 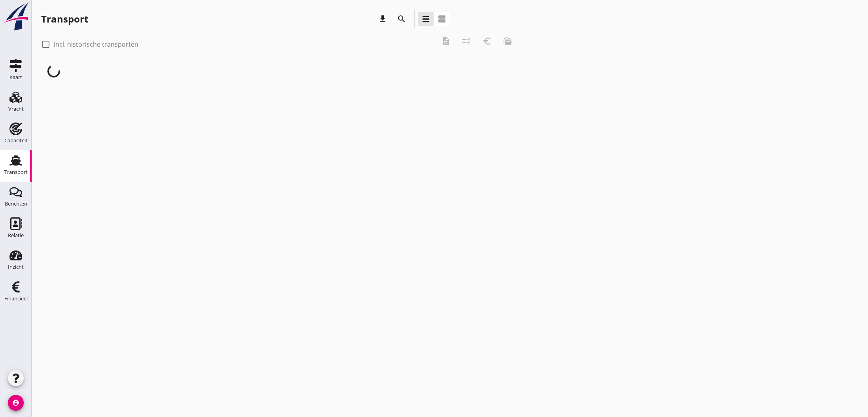 What do you see at coordinates (16, 109) in the screenshot?
I see `div: Vracht` at bounding box center [16, 109].